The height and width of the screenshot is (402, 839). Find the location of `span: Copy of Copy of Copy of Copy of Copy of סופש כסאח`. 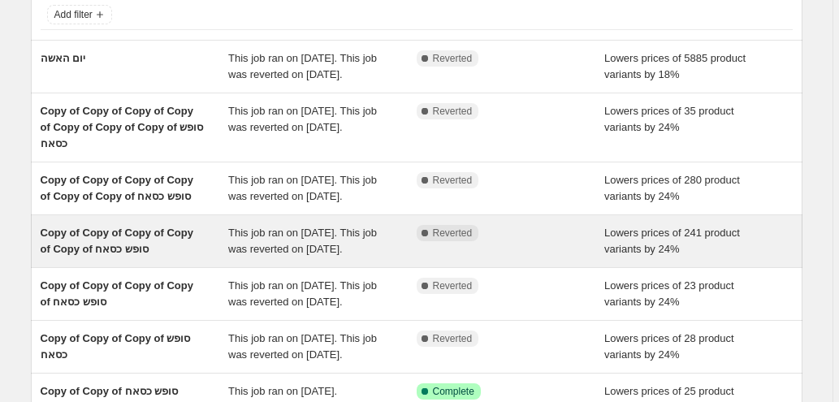

span: Copy of Copy of Copy of Copy of Copy of סופש כסאח is located at coordinates (117, 240).